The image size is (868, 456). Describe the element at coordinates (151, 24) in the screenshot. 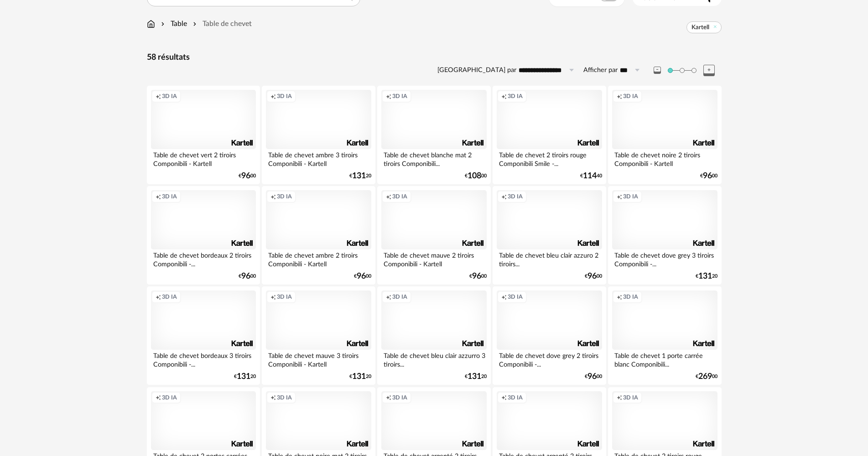

I see `img: svg+xml;base64,PHN2ZyB3aWR0aD0iMTYiIGhlaWdodD0iMTciIHZpZXdCb3g9IjAgMCAxNiAxNyIgZmlsbD0ibm9uZSIgeG...` at that location.